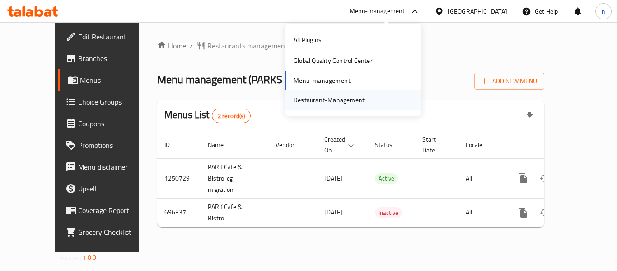  I want to click on span: Grocery Checklist, so click(114, 232).